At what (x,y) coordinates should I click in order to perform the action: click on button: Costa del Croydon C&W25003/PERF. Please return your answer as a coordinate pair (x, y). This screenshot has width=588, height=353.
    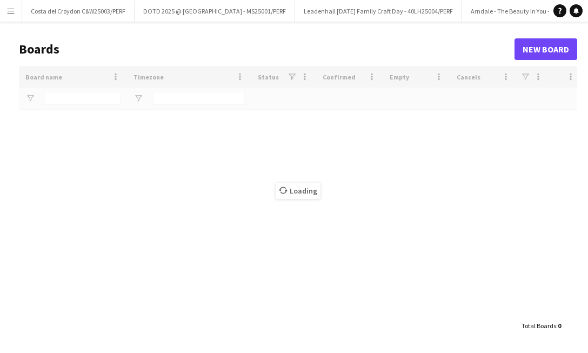
    Looking at the image, I should click on (78, 11).